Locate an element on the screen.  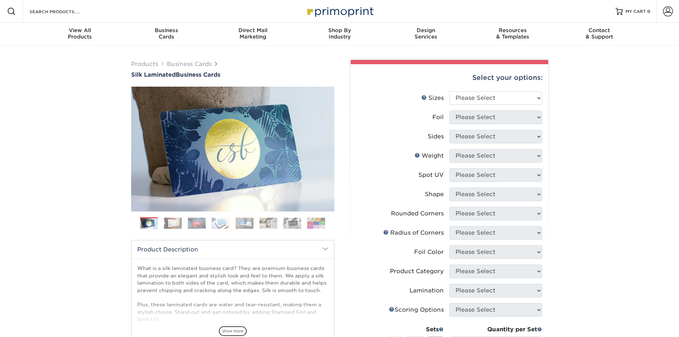
span: Silk Laminated is located at coordinates (153, 74).